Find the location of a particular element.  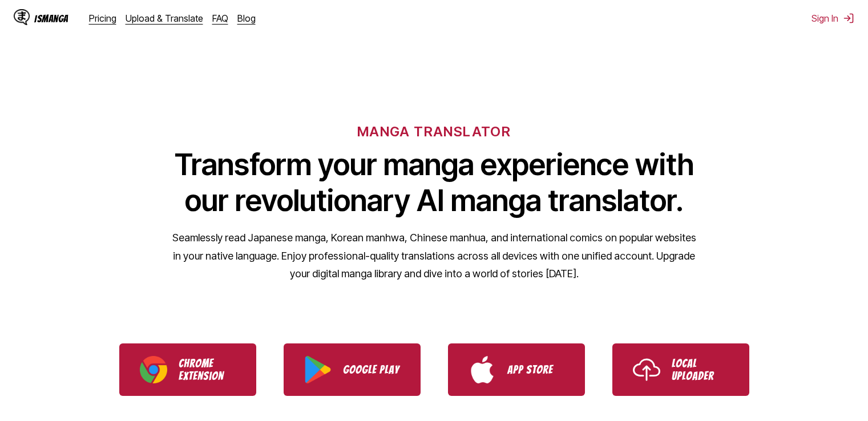

h1: Transform your manga experience with our revolutionary AI manga translator. is located at coordinates (435, 182).